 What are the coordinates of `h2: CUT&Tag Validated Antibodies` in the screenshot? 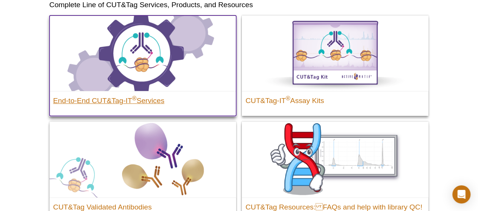 It's located at (143, 205).